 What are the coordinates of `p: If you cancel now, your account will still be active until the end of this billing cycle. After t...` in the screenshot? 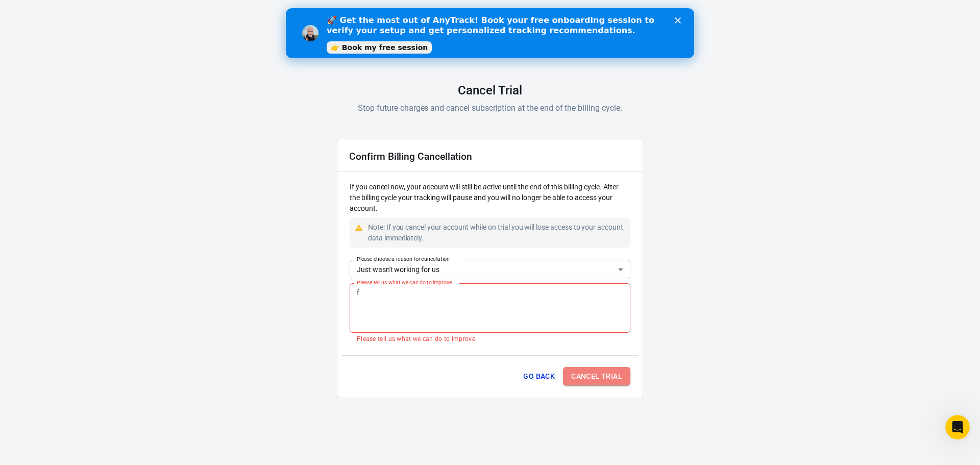 It's located at (490, 197).